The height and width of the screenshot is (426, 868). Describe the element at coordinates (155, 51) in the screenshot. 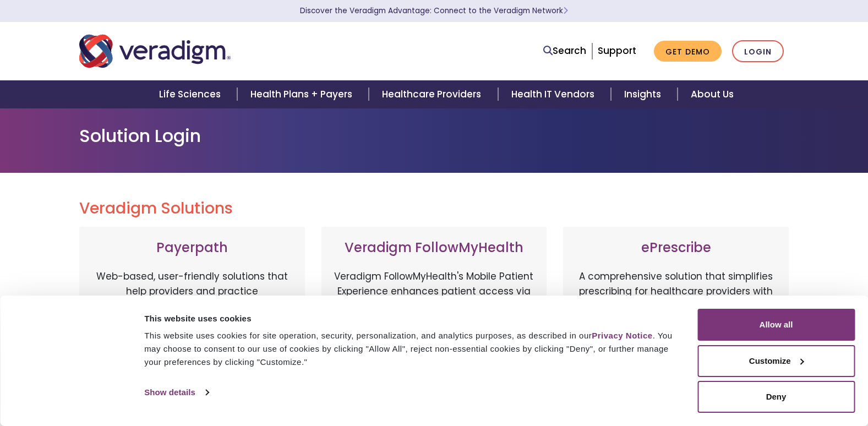

I see `img: Veradigm logo` at that location.